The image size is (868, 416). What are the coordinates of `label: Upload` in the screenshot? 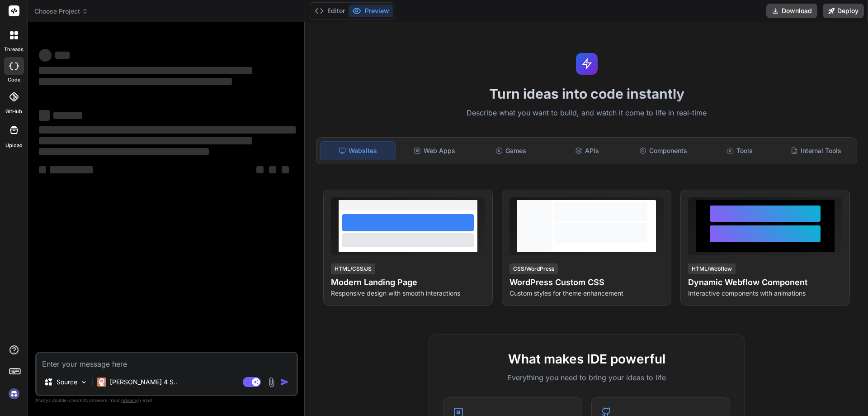 It's located at (14, 145).